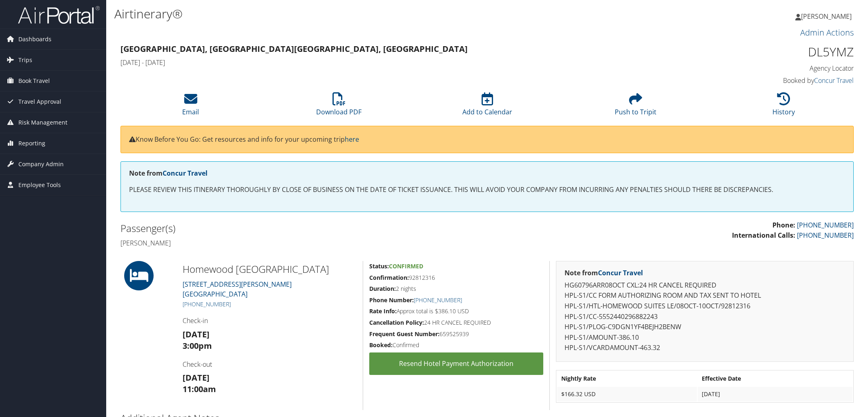  Describe the element at coordinates (487, 107) in the screenshot. I see `a: Add to Calendar` at that location.